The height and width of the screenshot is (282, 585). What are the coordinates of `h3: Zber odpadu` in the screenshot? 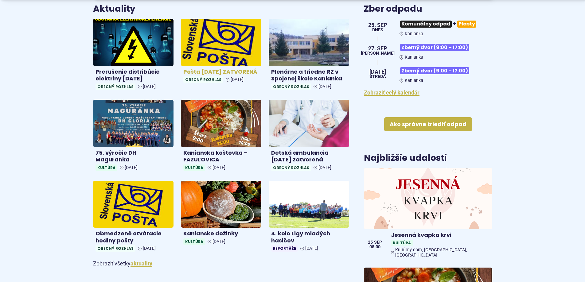 It's located at (428, 9).